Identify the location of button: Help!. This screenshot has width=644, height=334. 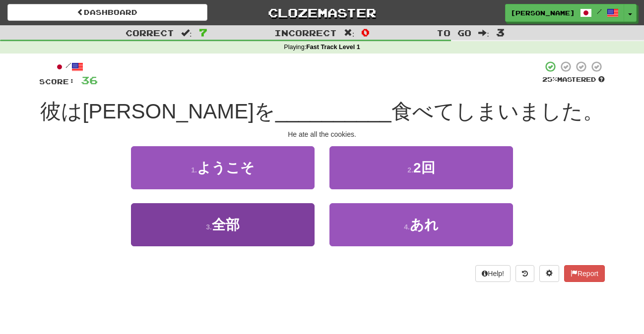
(493, 273).